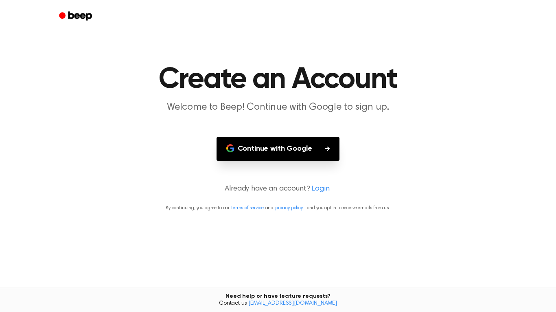  I want to click on h1: Create an Account, so click(278, 80).